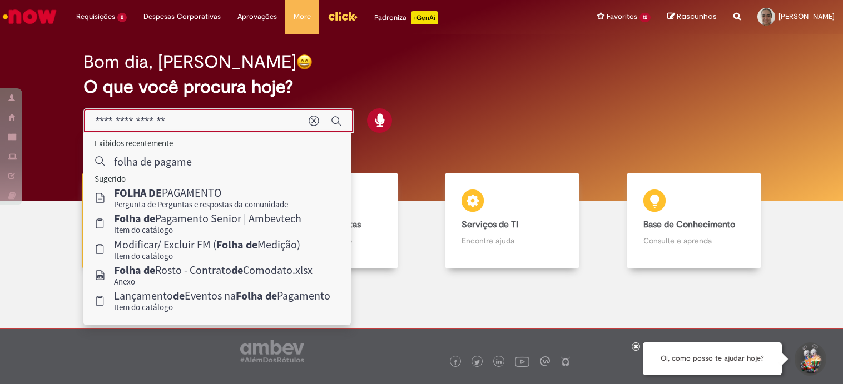 The height and width of the screenshot is (384, 843). Describe the element at coordinates (565, 361) in the screenshot. I see `img: logo_footer_naosei.png` at that location.